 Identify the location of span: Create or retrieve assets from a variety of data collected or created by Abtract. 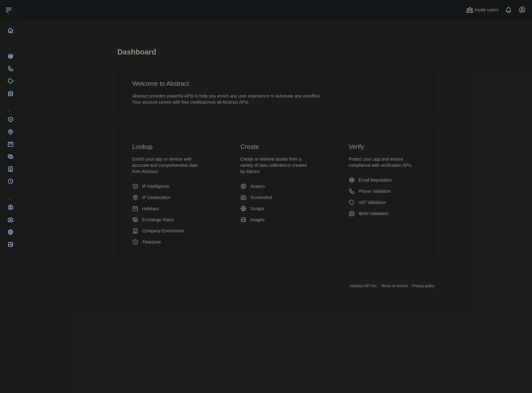
(274, 165).